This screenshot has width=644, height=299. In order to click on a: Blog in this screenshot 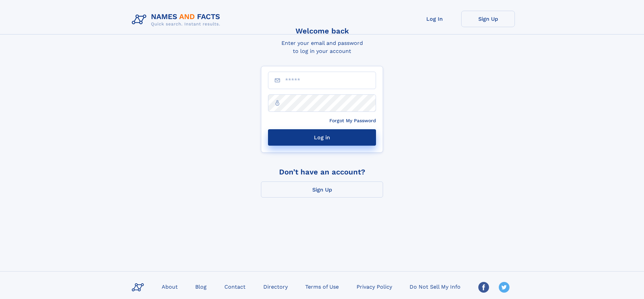, I will do `click(201, 286)`.